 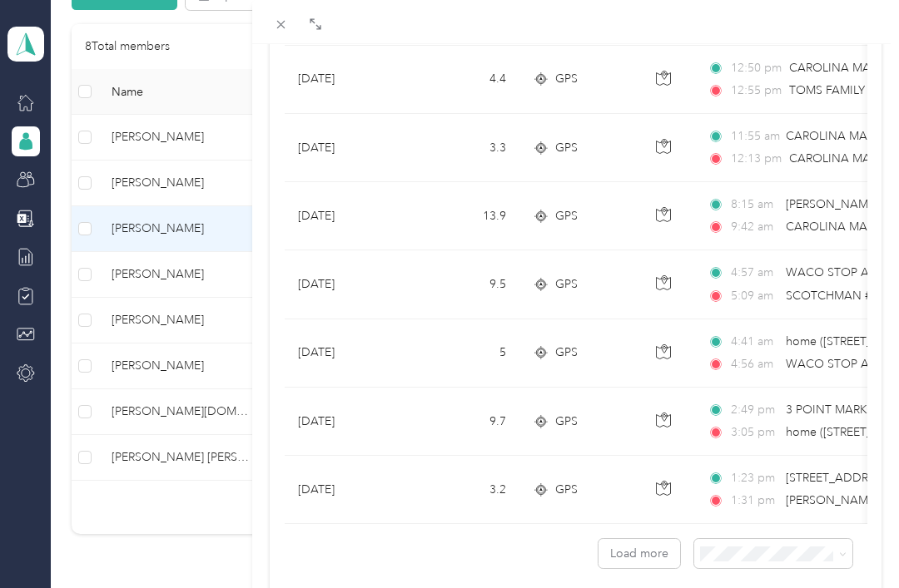 I want to click on td: 9.7, so click(x=465, y=422).